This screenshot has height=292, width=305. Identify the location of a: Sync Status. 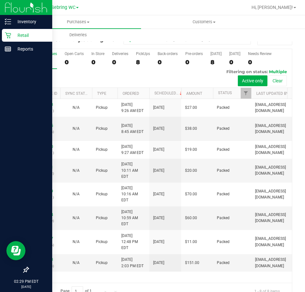
(77, 93).